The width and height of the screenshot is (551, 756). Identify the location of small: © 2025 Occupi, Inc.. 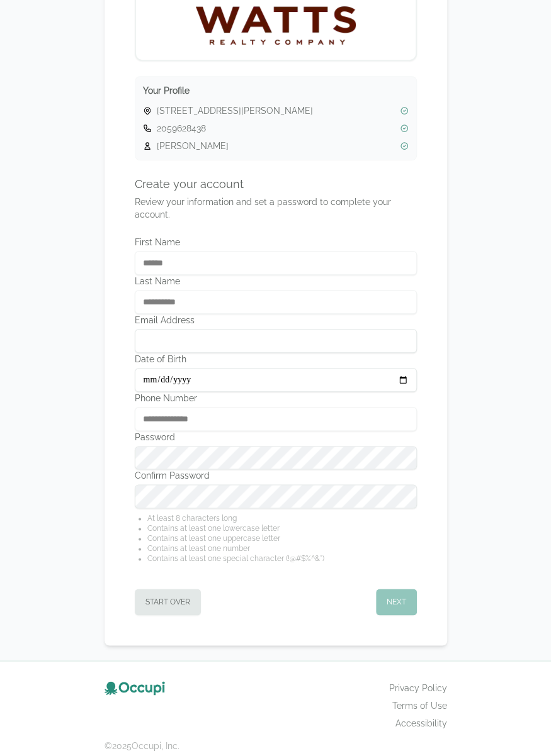
(276, 746).